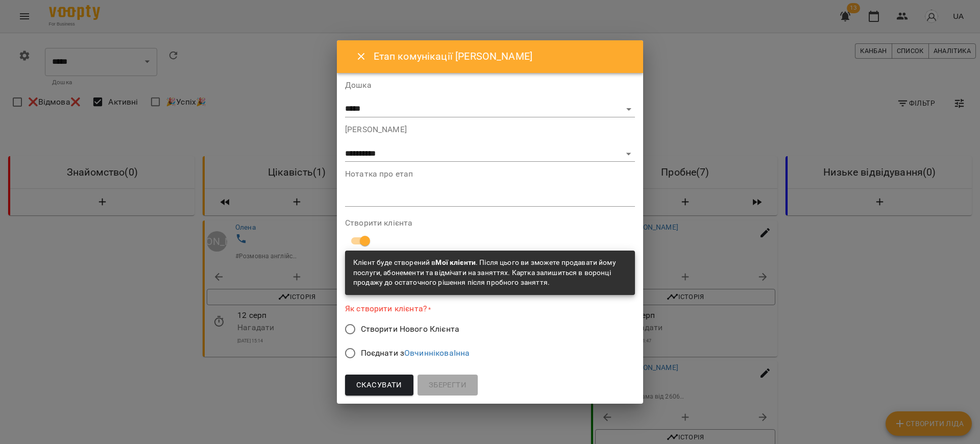  What do you see at coordinates (490, 308) in the screenshot?
I see `label: Як створити клієнта?` at bounding box center [490, 308].